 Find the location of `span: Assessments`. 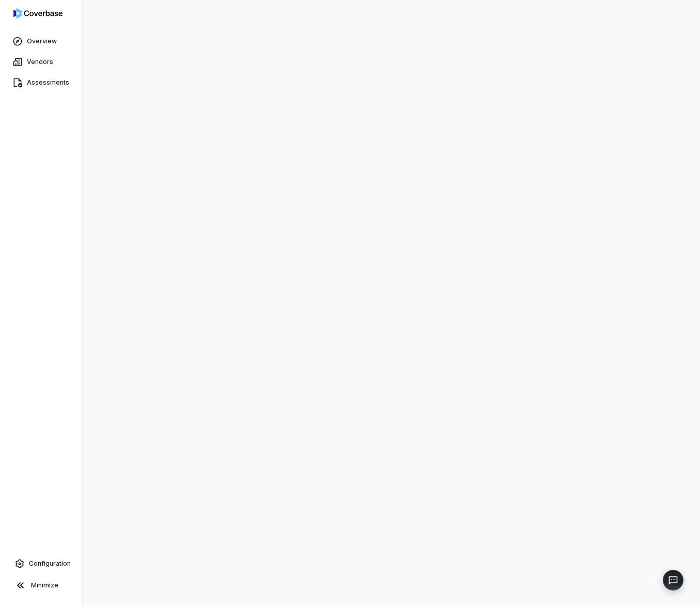

span: Assessments is located at coordinates (48, 83).